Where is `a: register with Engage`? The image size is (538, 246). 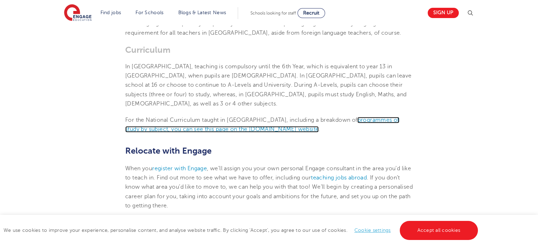
a: register with Engage is located at coordinates (179, 168).